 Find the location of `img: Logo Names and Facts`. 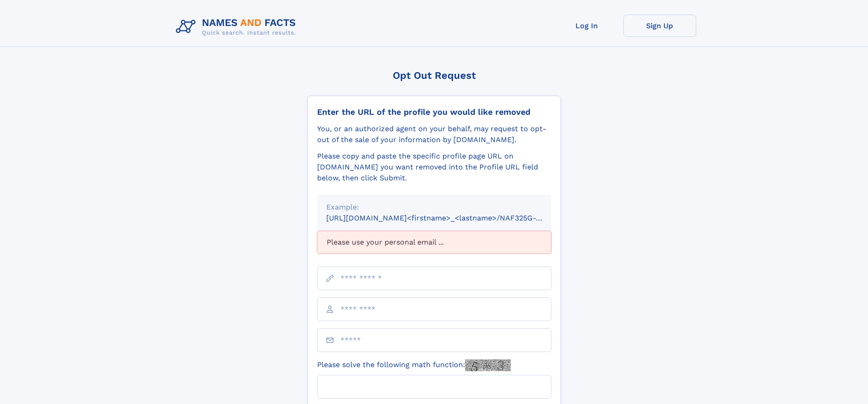

img: Logo Names and Facts is located at coordinates (238, 27).